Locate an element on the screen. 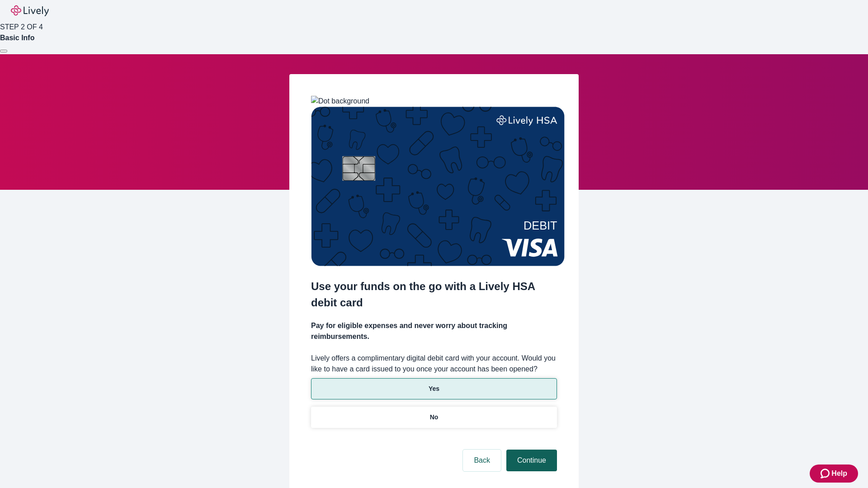 This screenshot has height=488, width=868. button: Yes is located at coordinates (434, 389).